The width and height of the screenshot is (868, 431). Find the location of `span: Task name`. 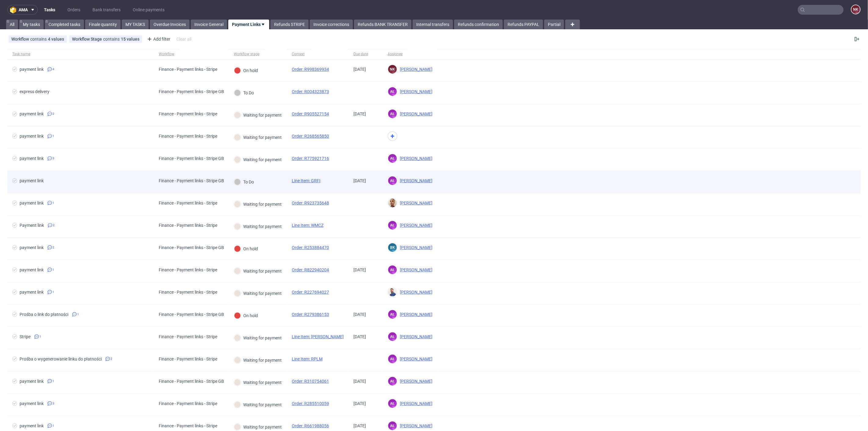

span: Task name is located at coordinates (81, 54).